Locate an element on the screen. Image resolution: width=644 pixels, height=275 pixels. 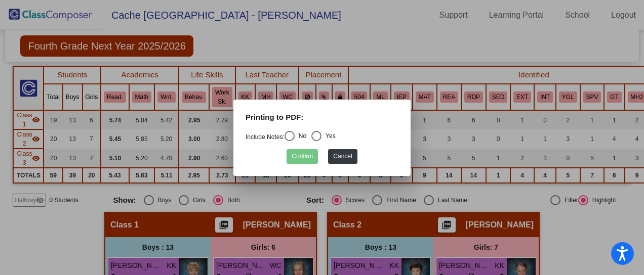
mat-radio-group: Select an option is located at coordinates (291, 136).